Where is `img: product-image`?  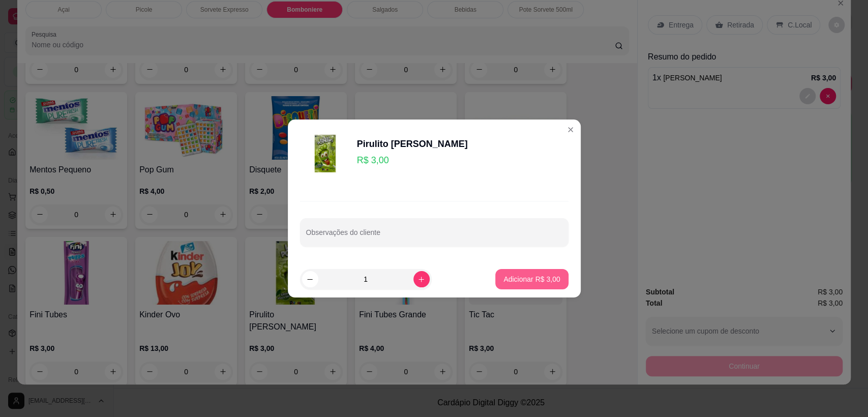 img: product-image is located at coordinates (325, 153).